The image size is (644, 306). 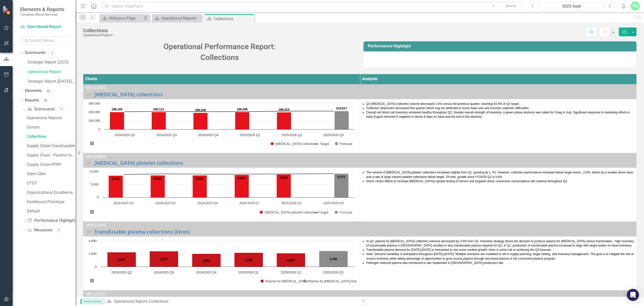 I want to click on text: 300,000, so click(x=94, y=104).